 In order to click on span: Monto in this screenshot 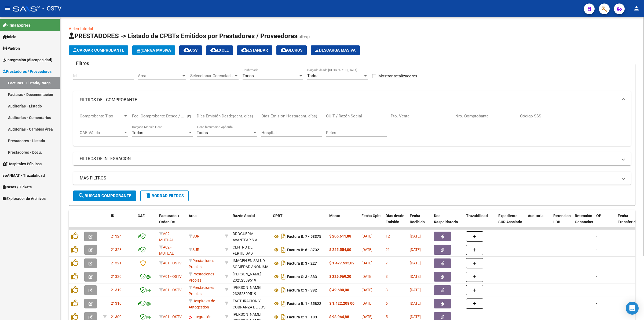, I will do `click(334, 216)`.